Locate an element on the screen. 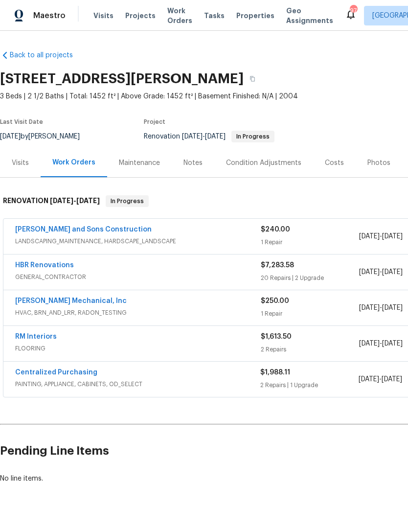  div: Work Orders is located at coordinates (74, 163).